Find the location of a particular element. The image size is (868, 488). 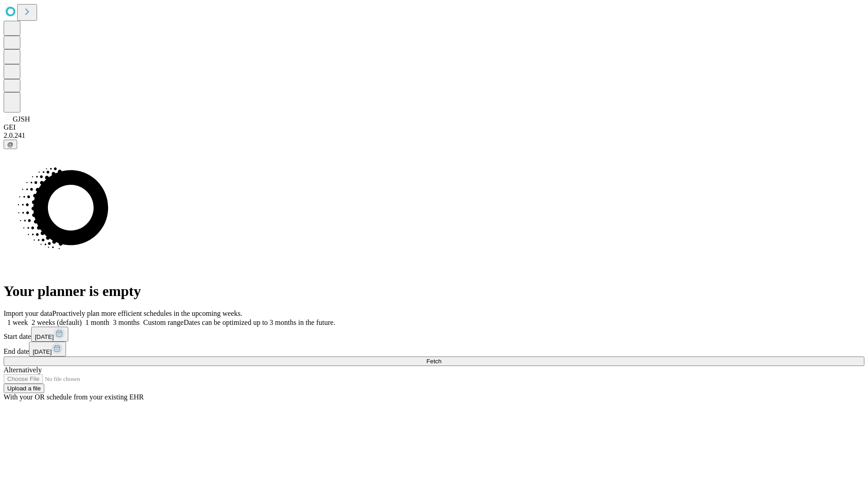

span: 2 weeks (default) is located at coordinates (57, 322).